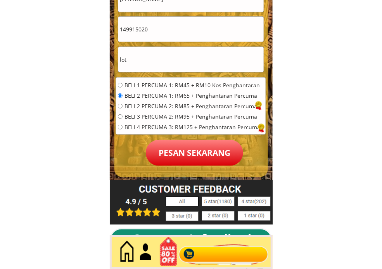 The image size is (382, 269). I want to click on input: Alamat, so click(191, 59).